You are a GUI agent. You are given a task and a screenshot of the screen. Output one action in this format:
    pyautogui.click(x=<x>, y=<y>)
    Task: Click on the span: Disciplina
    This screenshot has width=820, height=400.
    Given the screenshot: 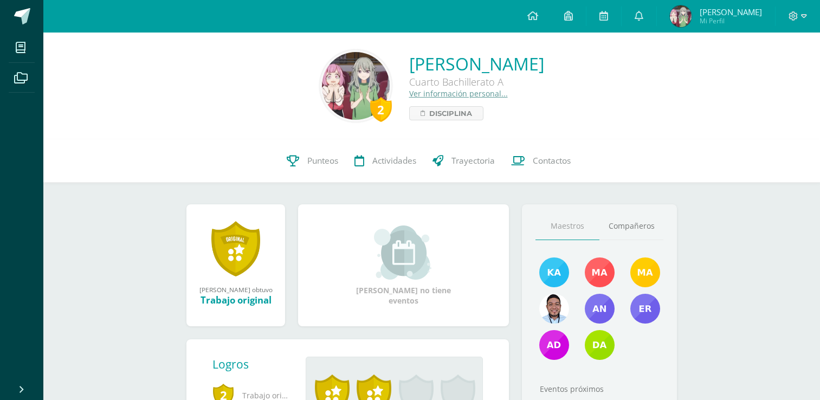 What is the action you would take?
    pyautogui.click(x=451, y=113)
    